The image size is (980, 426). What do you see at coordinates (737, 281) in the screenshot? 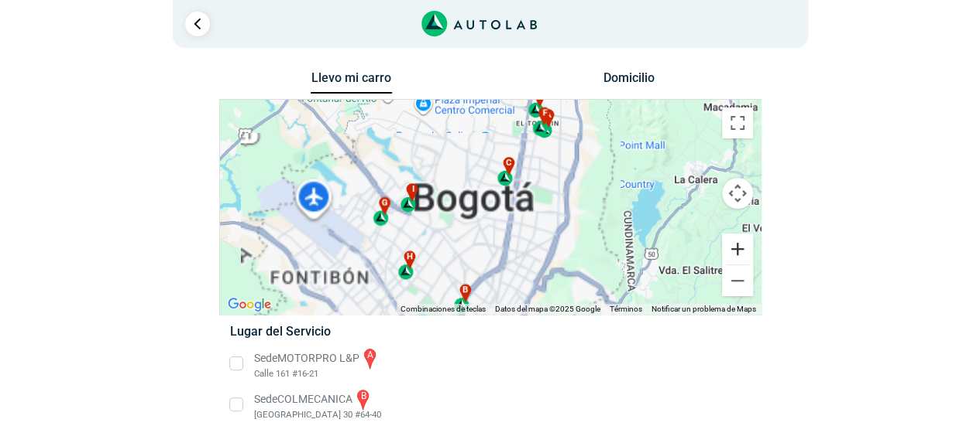
I see `button: Reducir` at bounding box center [737, 281].